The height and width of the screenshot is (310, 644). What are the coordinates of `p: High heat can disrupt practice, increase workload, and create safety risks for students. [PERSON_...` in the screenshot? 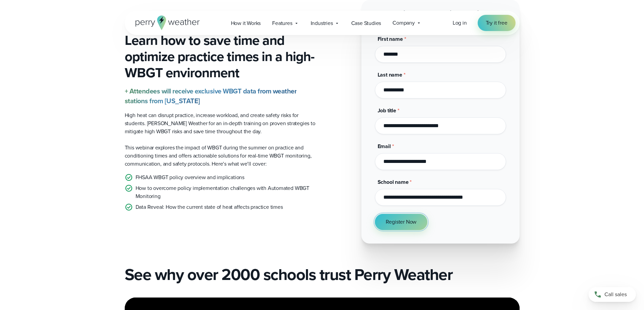 It's located at (221, 124).